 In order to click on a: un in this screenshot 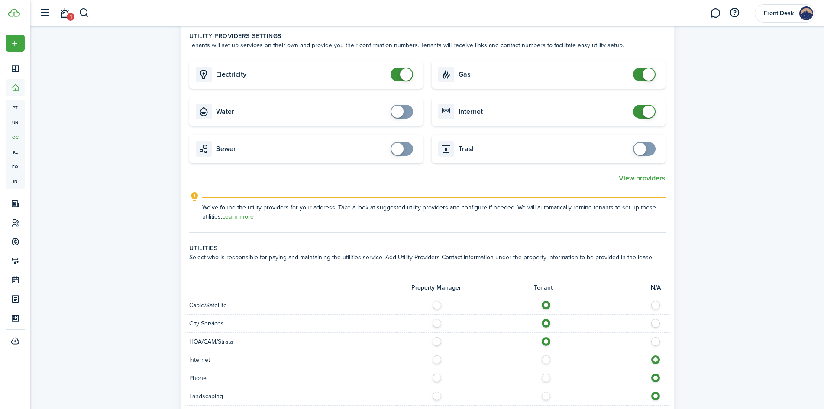, I will do `click(15, 122)`.